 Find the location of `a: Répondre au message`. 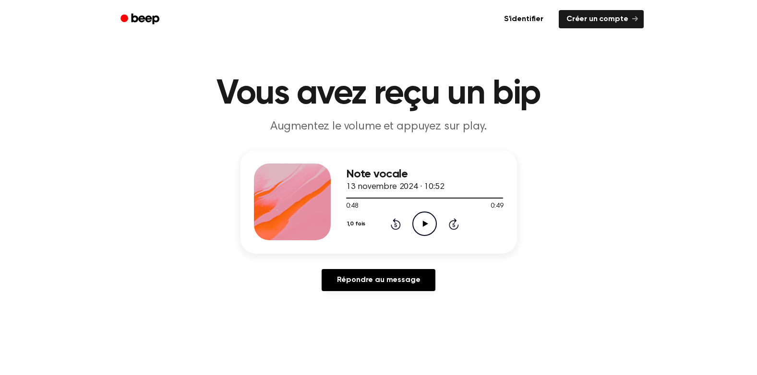

a: Répondre au message is located at coordinates (379, 280).